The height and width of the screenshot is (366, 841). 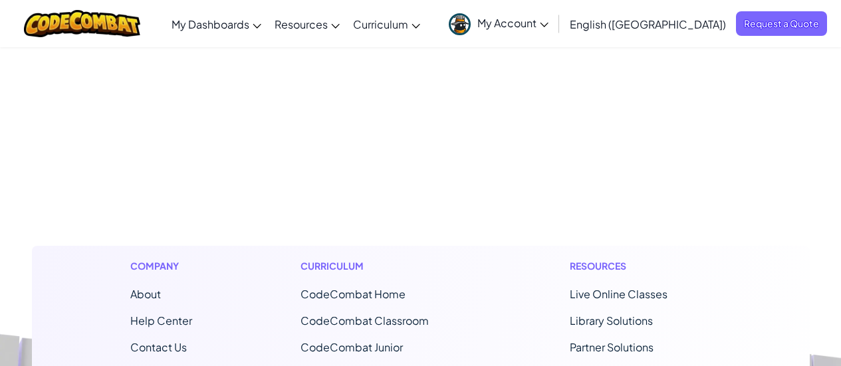 What do you see at coordinates (146, 294) in the screenshot?
I see `a: About` at bounding box center [146, 294].